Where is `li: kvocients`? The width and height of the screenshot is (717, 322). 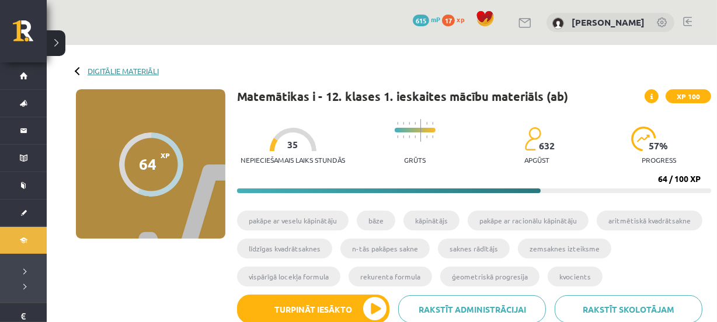 li: kvocients is located at coordinates (575, 277).